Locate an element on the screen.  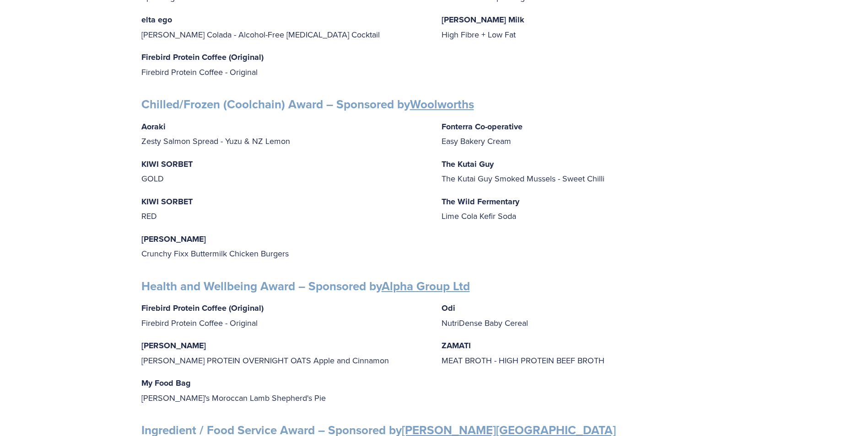
strong: ZAMATI is located at coordinates (456, 346).